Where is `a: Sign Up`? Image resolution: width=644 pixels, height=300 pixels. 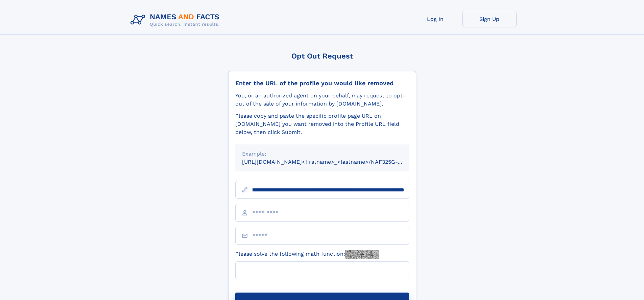 a: Sign Up is located at coordinates (489, 19).